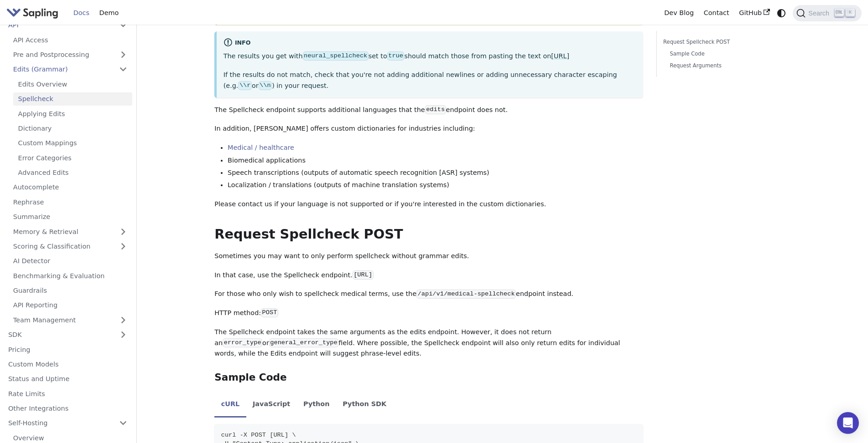 Image resolution: width=868 pixels, height=443 pixels. Describe the element at coordinates (58, 25) in the screenshot. I see `a: API` at that location.